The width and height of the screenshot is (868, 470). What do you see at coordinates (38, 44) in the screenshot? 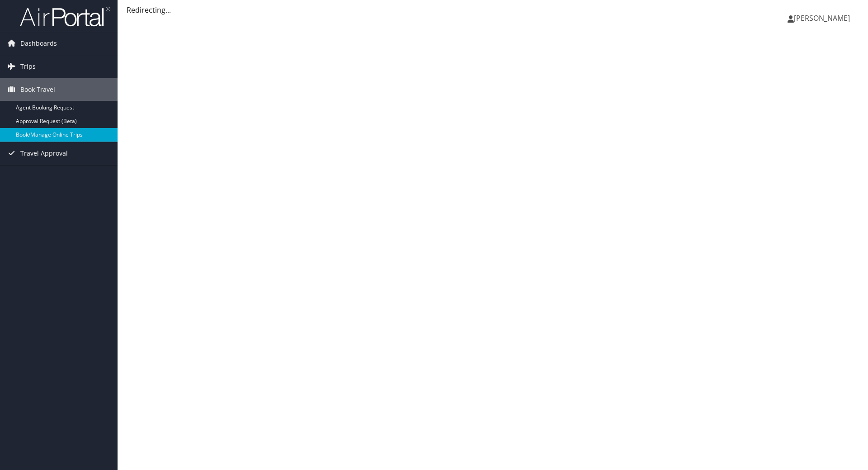
I see `span: Dashboards` at bounding box center [38, 44].